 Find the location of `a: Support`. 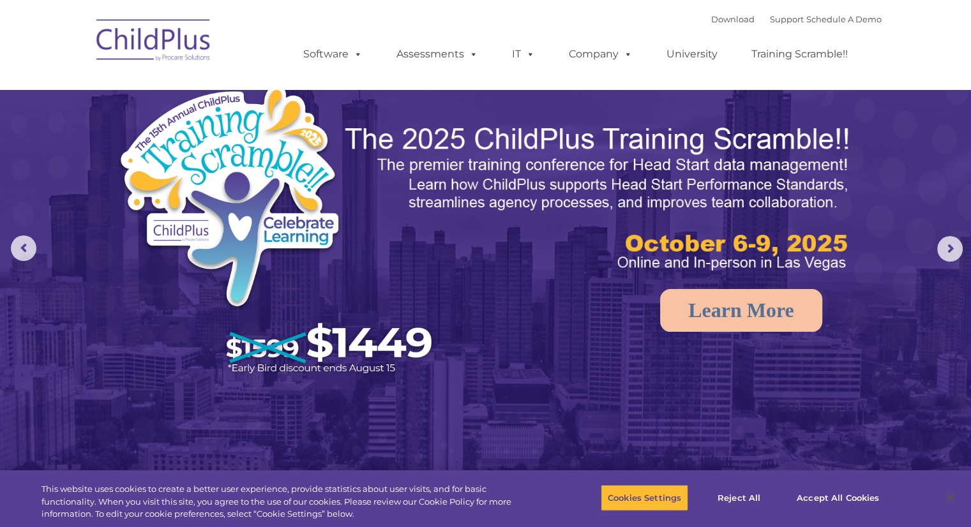

a: Support is located at coordinates (787, 19).